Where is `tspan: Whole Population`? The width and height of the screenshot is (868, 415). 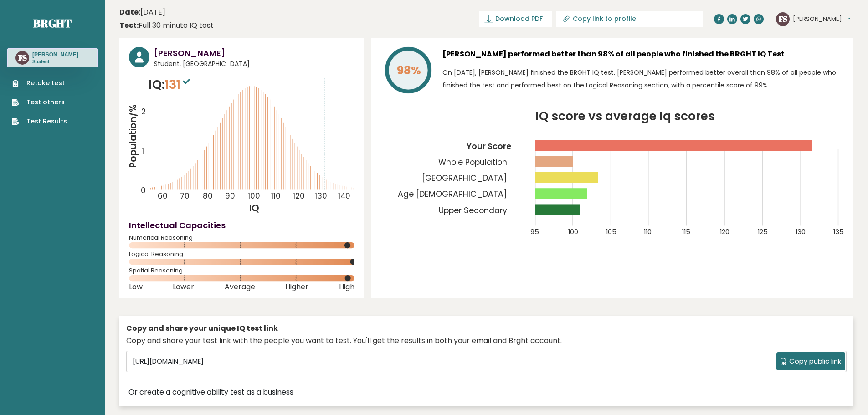 tspan: Whole Population is located at coordinates (472, 162).